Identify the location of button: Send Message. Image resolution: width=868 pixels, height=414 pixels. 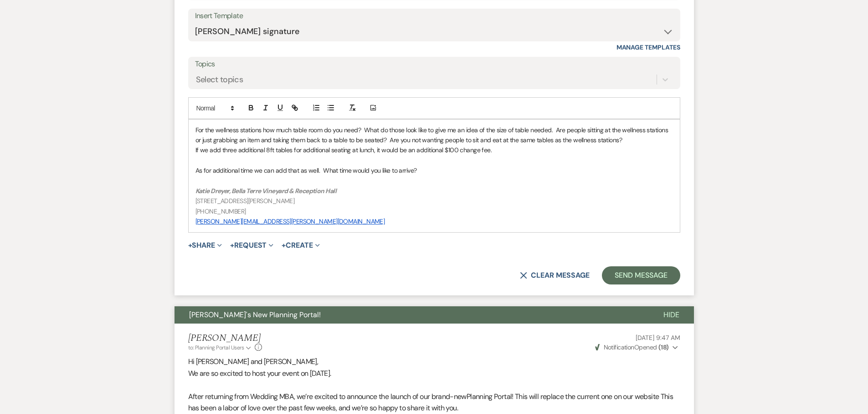
(640, 276).